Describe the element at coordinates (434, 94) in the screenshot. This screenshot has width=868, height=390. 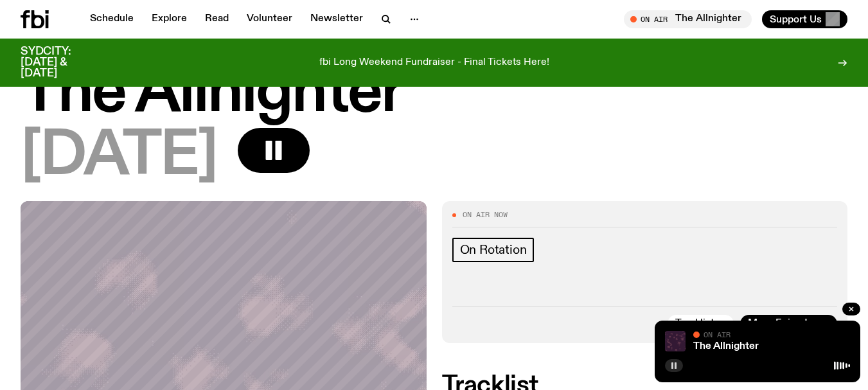
I see `h1: The Allnighter` at that location.